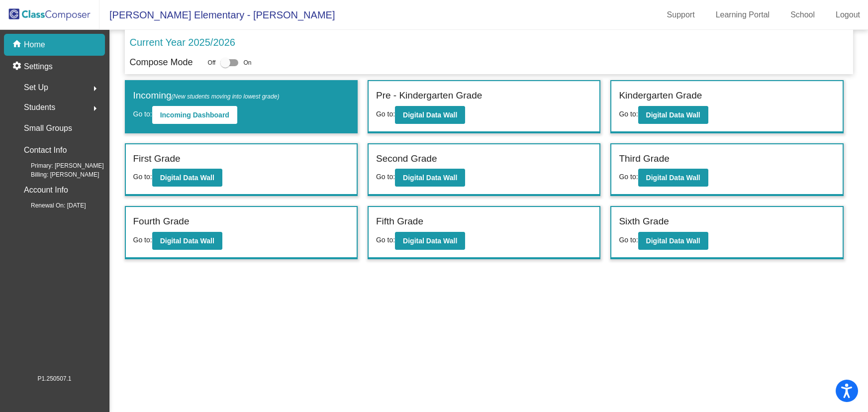 The height and width of the screenshot is (412, 868). Describe the element at coordinates (18, 66) in the screenshot. I see `mat-icon: settings` at that location.